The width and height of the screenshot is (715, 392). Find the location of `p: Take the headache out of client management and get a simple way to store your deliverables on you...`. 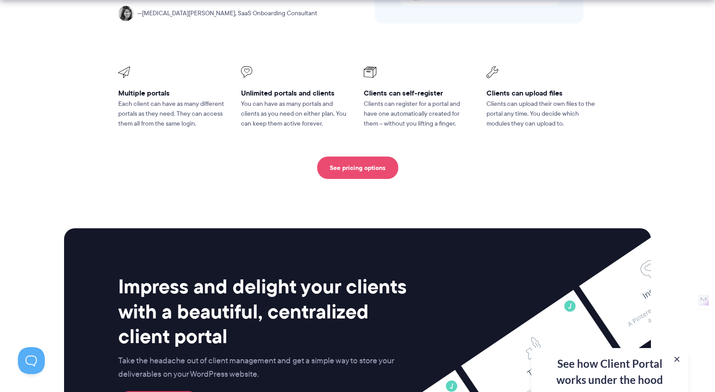

p: Take the headache out of client management and get a simple way to store your deliverables on you... is located at coordinates (266, 367).